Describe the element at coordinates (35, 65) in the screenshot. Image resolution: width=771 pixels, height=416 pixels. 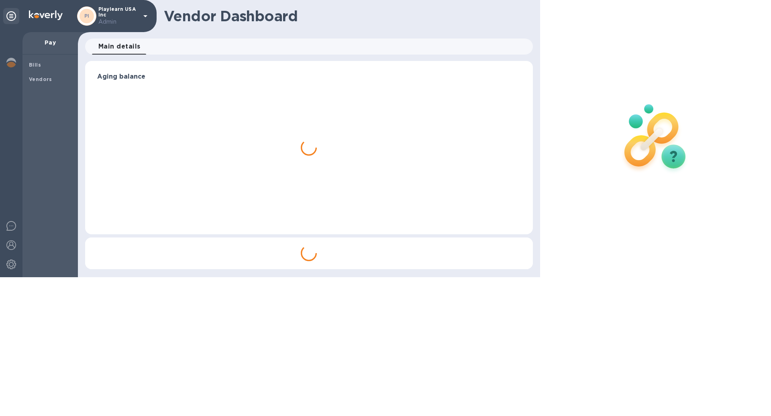
I see `b: Bills` at that location.